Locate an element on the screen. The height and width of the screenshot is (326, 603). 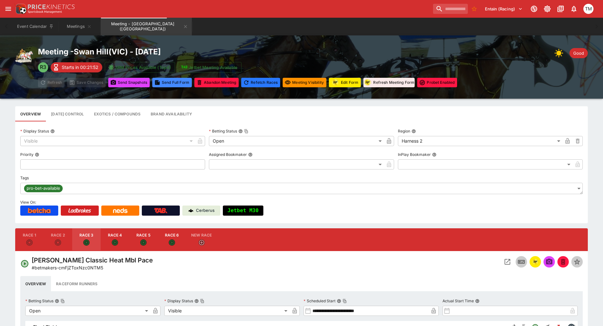
button: Set all events in meeting to specified visibility is located at coordinates (305, 83).